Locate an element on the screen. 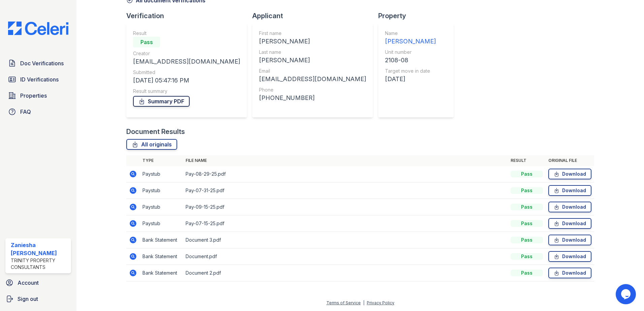  div: Verification is located at coordinates (190, 16).